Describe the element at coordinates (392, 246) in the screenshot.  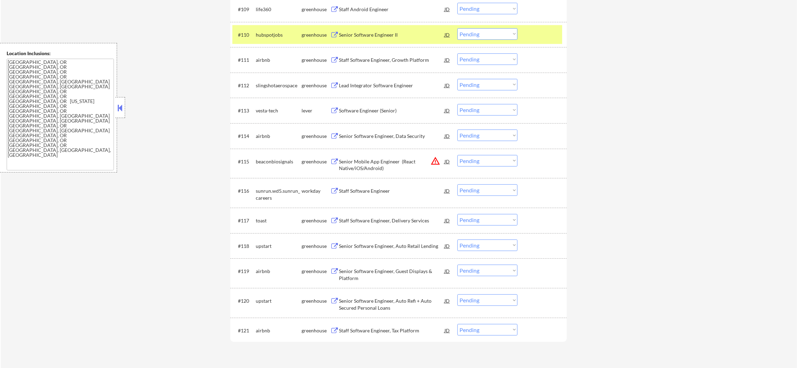
I see `div: Senior Software Engineer, Auto Retail Lending` at that location.